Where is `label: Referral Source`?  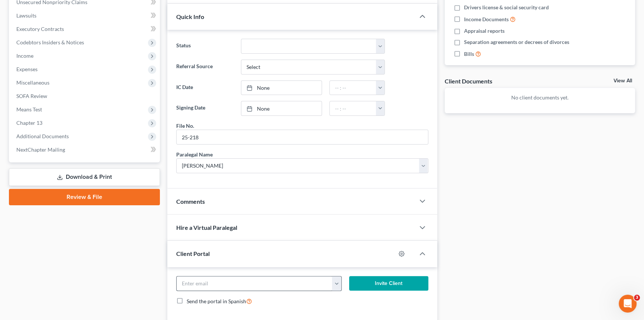
label: Referral Source is located at coordinates (205, 67).